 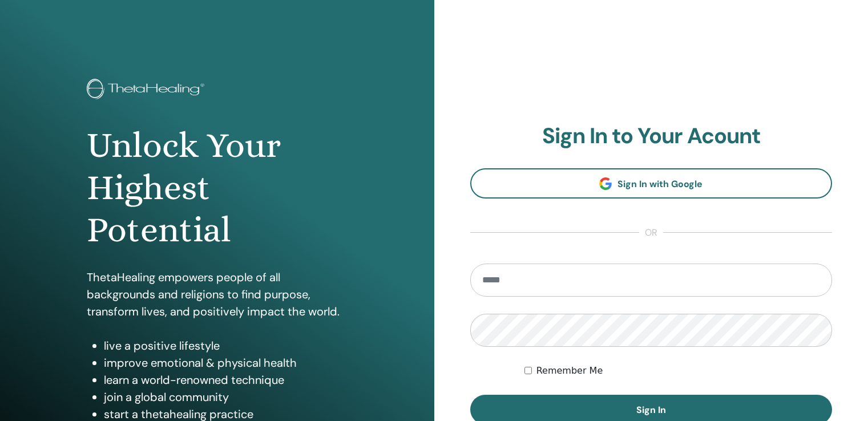 I want to click on li: improve emotional & physical health, so click(x=225, y=363).